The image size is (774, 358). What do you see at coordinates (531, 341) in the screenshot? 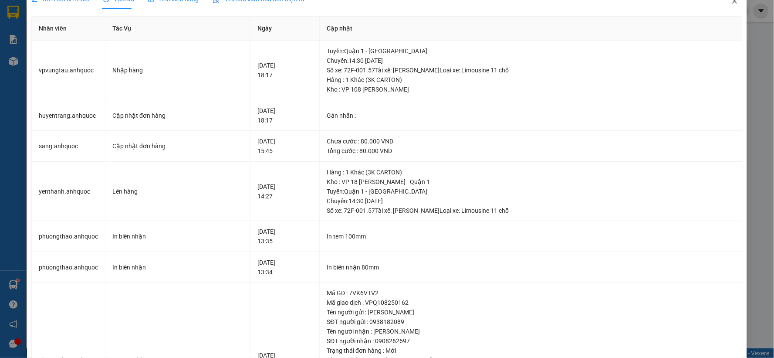
I see `div: SĐT người nhận : 0908262697` at bounding box center [531, 341].